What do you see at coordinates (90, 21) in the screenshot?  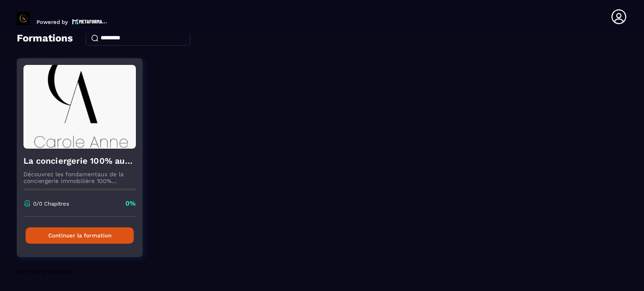 I see `img: logo` at bounding box center [90, 21].